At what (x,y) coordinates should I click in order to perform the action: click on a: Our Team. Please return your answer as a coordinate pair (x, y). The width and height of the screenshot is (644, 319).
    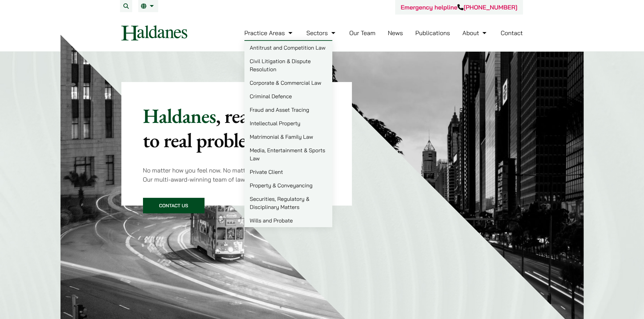
    Looking at the image, I should click on (362, 33).